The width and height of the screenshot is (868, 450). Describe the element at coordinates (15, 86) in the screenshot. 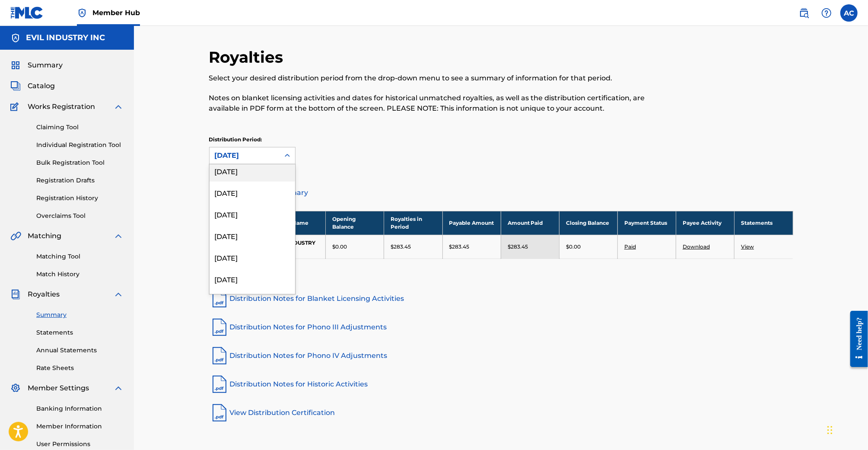

I see `img: Catalog` at that location.